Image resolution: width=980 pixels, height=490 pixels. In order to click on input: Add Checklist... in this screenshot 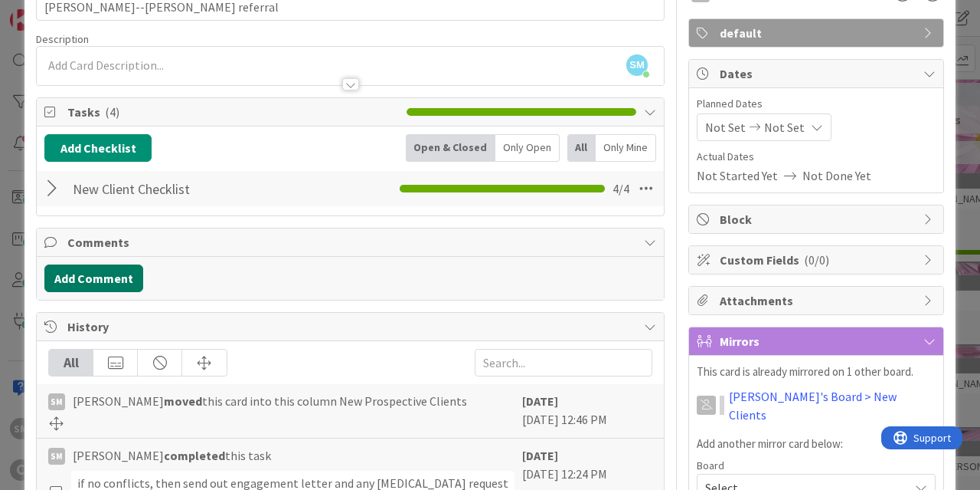, I will do `click(194, 189)`.